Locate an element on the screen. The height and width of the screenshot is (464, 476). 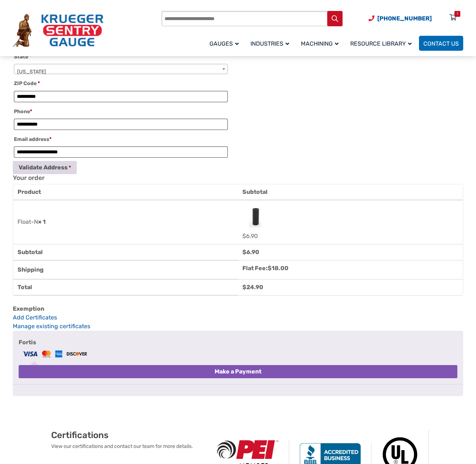
a: Industries is located at coordinates (271, 43).